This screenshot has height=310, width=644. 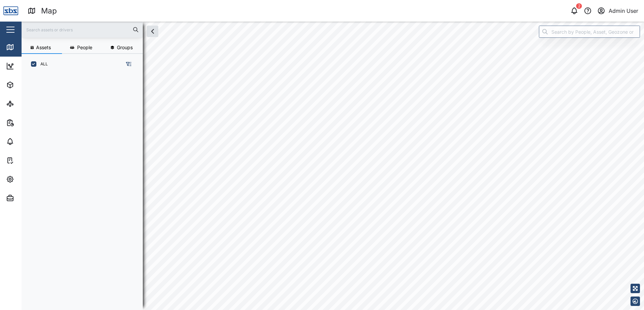 I want to click on div: Settings, so click(x=29, y=179).